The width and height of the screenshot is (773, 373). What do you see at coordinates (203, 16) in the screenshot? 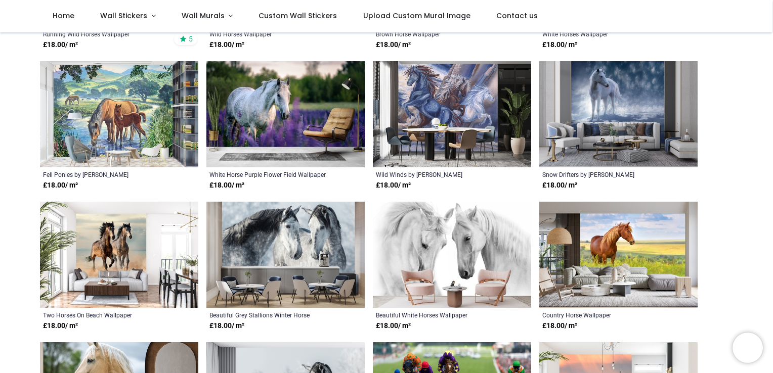
I see `span: Wall Murals` at bounding box center [203, 16].